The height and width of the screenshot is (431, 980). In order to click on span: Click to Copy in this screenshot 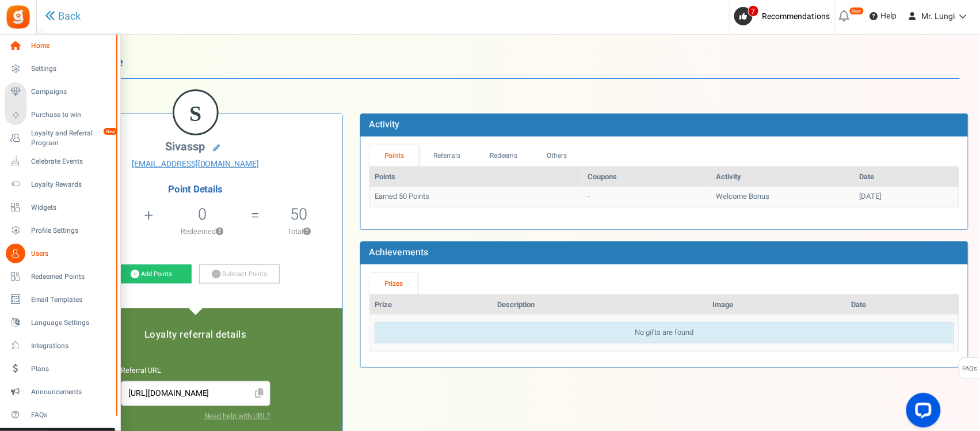, I will do `click(259, 394)`.